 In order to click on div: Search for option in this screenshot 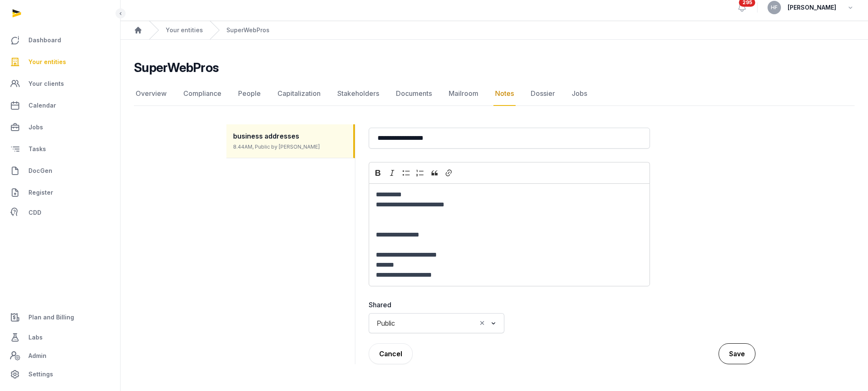, I will do `click(437, 323)`.